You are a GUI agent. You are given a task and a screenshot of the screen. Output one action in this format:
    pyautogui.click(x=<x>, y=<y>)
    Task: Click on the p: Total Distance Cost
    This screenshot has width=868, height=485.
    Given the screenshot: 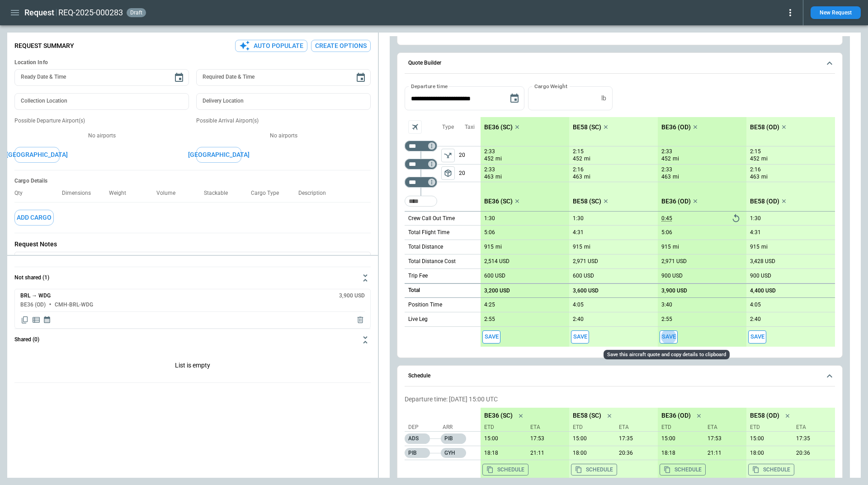 What is the action you would take?
    pyautogui.click(x=431, y=261)
    